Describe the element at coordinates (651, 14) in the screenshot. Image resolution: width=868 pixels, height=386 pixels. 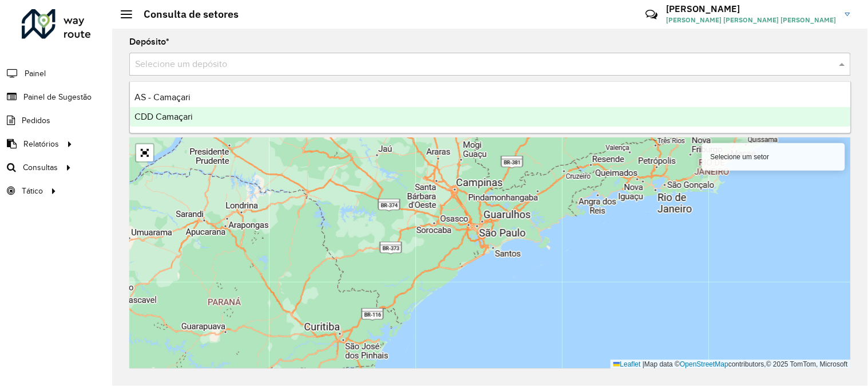
I see `a: Contato Rápido` at that location.